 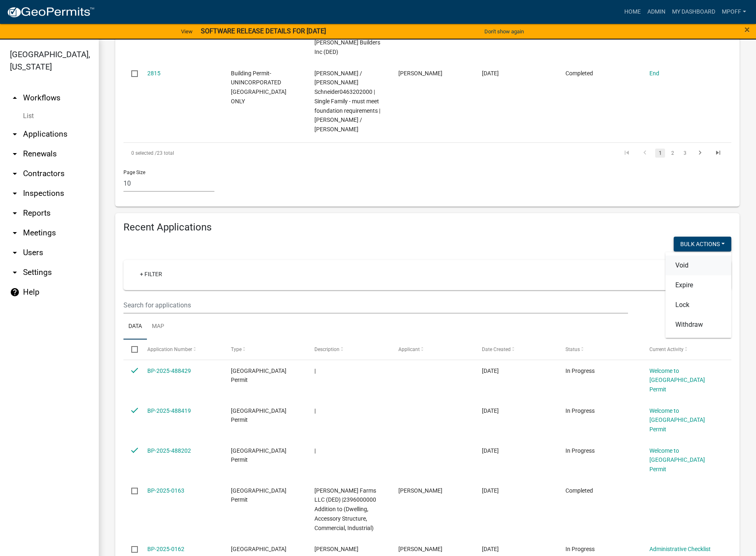 I want to click on i: arrow_drop_up, so click(x=15, y=98).